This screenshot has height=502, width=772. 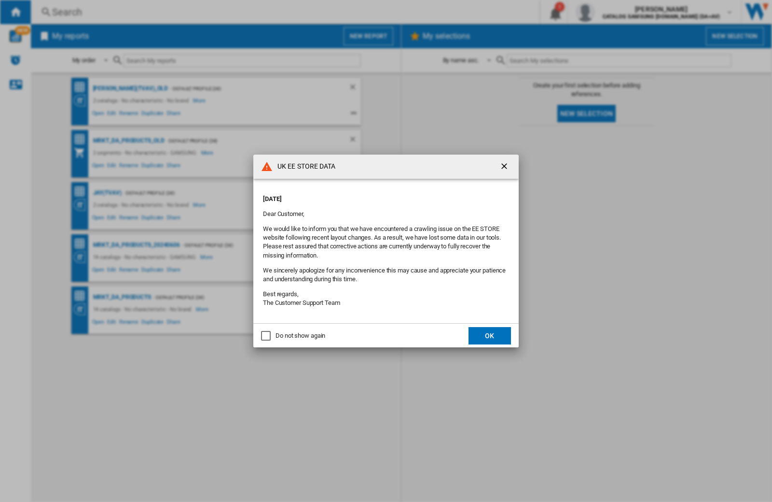 I want to click on p: Best regards, The Customer Support Team, so click(x=386, y=298).